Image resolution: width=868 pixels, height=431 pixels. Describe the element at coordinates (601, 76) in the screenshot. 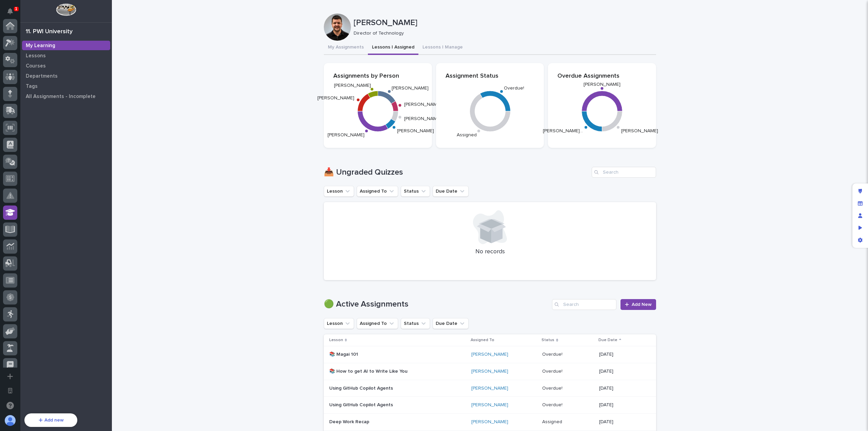

I see `p: Overdue Assignments` at that location.